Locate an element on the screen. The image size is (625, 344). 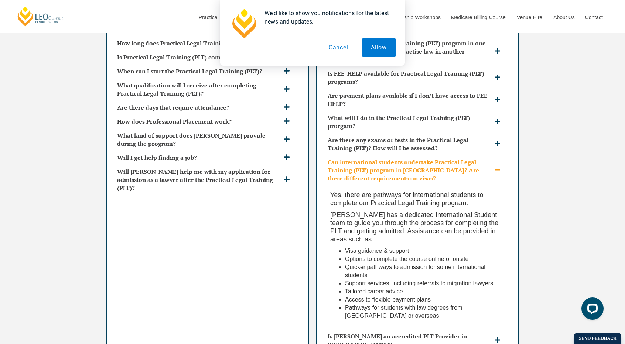
li: Tailored career advice is located at coordinates (425, 292).